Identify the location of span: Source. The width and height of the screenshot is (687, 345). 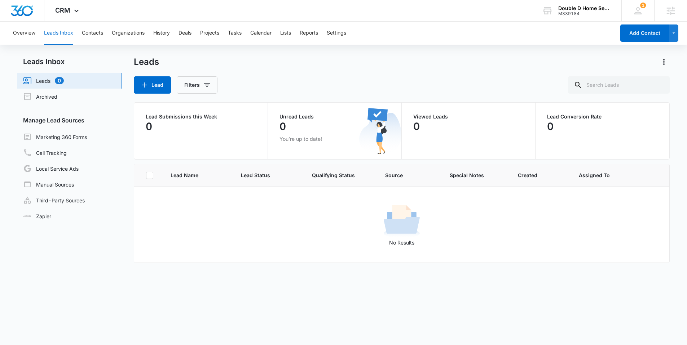
(404, 175).